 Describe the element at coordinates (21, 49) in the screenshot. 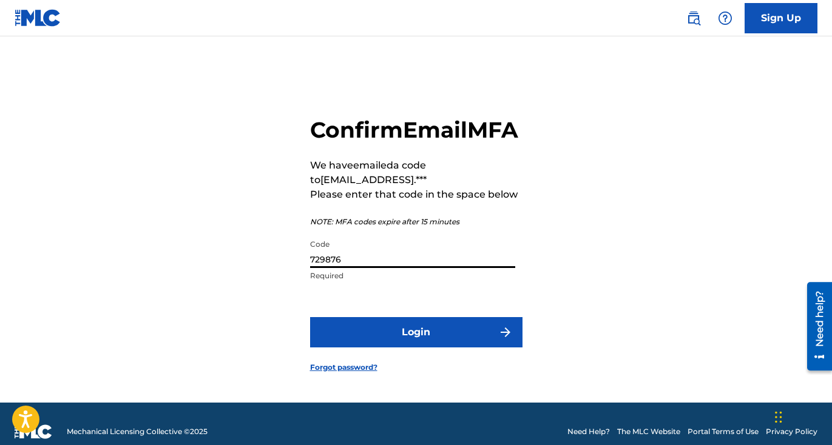

I see `div: Open Resource Center` at that location.